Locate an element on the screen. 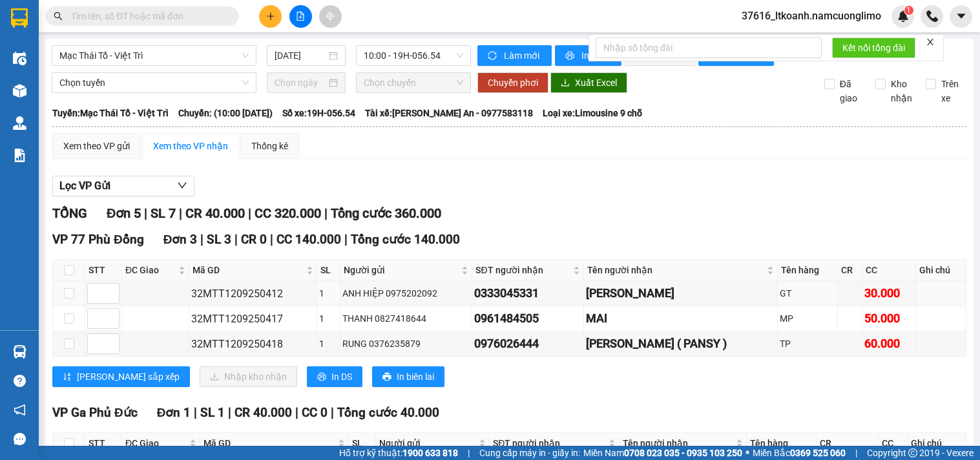 Image resolution: width=980 pixels, height=460 pixels. button: syncLàm mới is located at coordinates (514, 55).